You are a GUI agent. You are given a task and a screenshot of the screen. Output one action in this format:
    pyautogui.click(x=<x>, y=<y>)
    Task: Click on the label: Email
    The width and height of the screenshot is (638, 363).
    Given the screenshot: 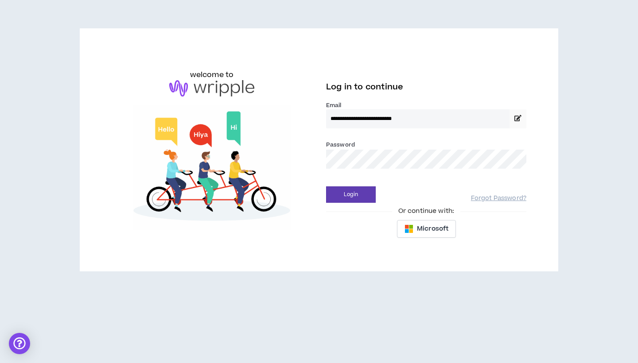 What is the action you would take?
    pyautogui.click(x=426, y=105)
    